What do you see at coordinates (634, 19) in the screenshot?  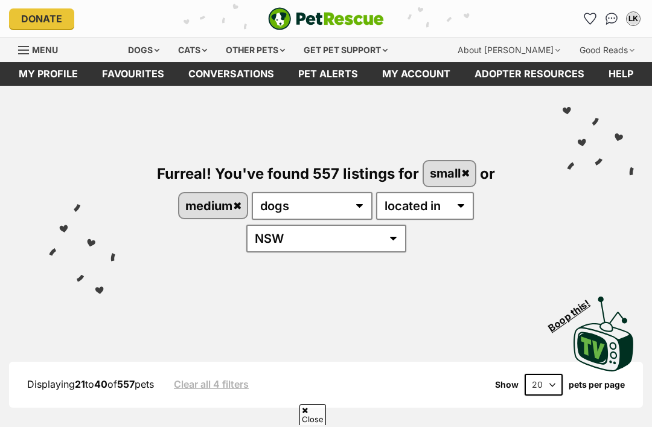 I see `button: My account` at bounding box center [634, 19].